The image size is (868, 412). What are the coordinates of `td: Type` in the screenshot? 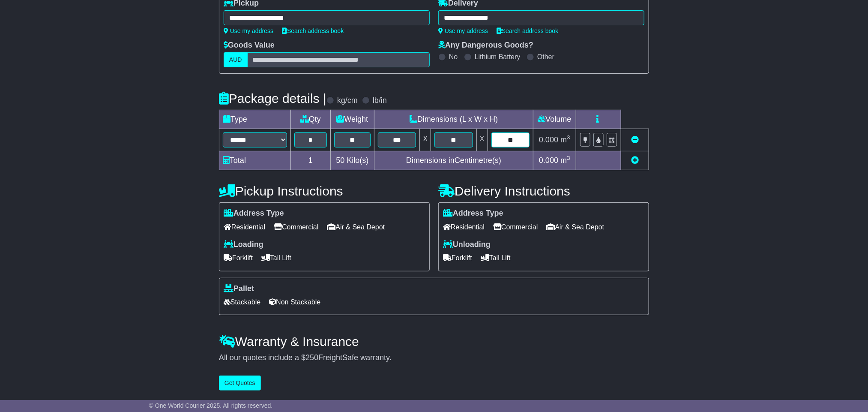 It's located at (255, 119).